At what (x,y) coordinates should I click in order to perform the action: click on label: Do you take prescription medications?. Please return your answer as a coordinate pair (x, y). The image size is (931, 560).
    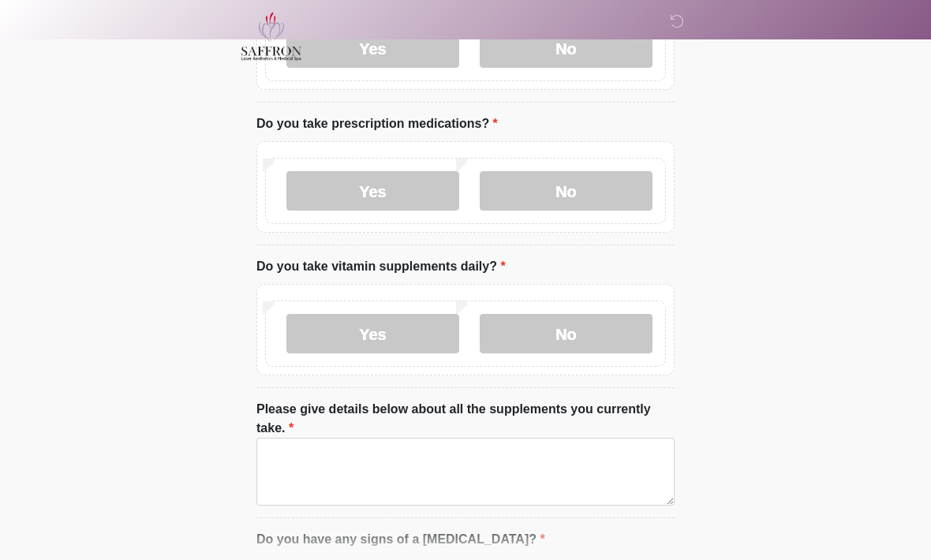
    Looking at the image, I should click on (377, 124).